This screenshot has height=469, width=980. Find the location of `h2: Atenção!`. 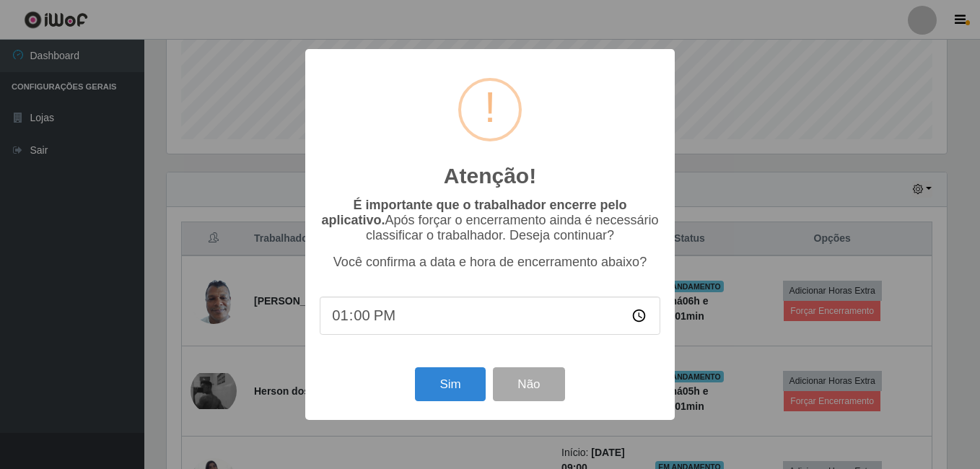

h2: Atenção! is located at coordinates (490, 176).